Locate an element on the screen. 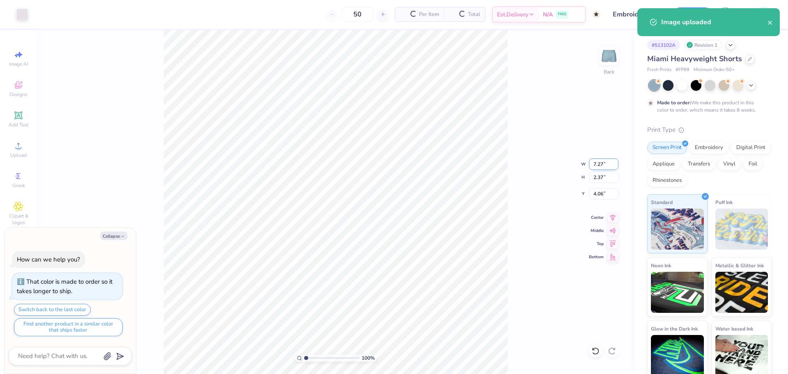 The height and width of the screenshot is (374, 788). span: Puff Ink is located at coordinates (724, 202).